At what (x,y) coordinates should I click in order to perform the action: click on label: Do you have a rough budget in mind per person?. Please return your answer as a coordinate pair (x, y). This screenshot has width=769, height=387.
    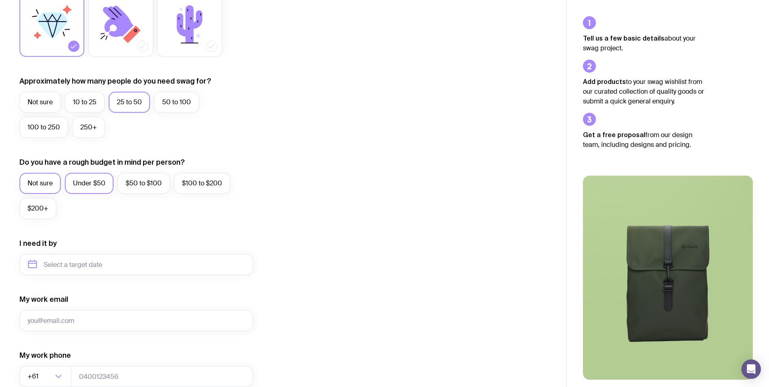
    Looking at the image, I should click on (102, 162).